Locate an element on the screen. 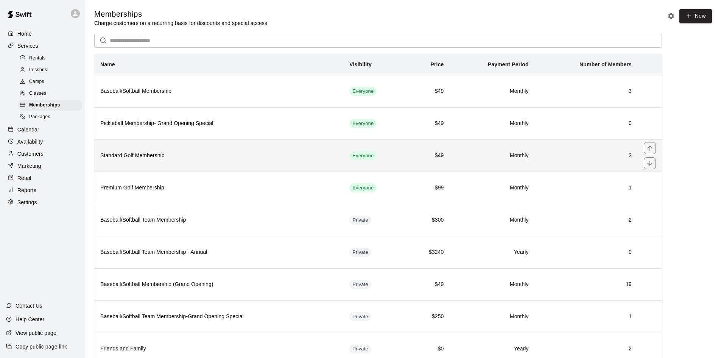 Image resolution: width=721 pixels, height=358 pixels. button: Memberships settings is located at coordinates (671, 16).